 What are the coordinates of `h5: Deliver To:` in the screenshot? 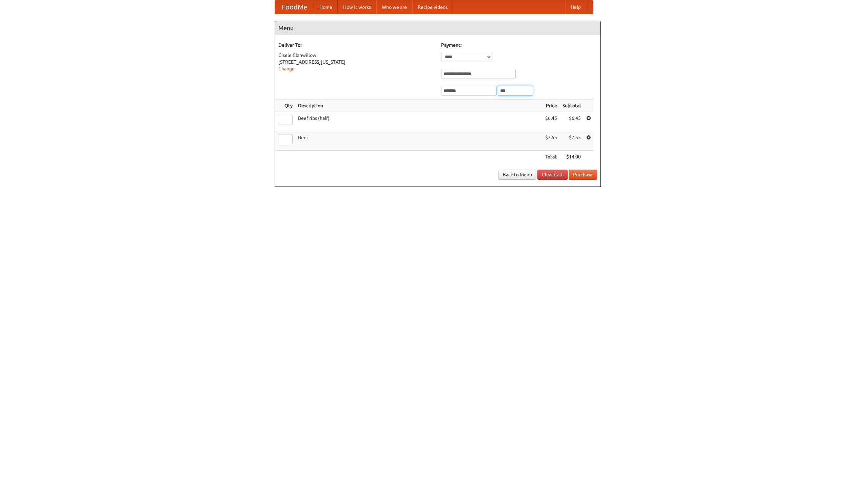 It's located at (356, 45).